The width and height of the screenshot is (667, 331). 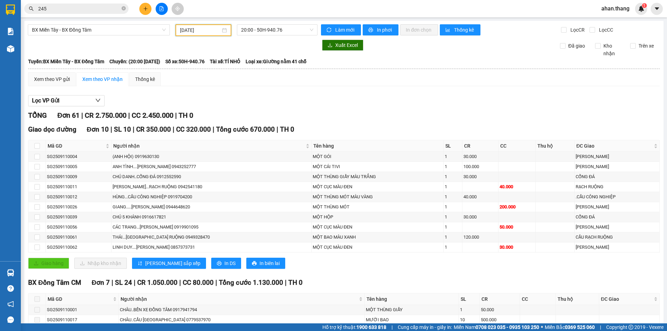 I want to click on td: SG2509110017, so click(x=82, y=320).